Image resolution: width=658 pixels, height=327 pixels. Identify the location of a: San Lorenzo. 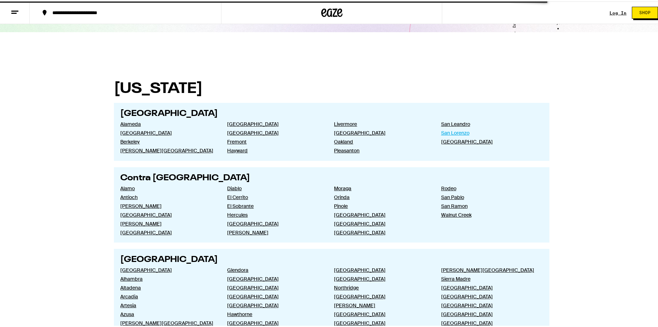
(489, 132).